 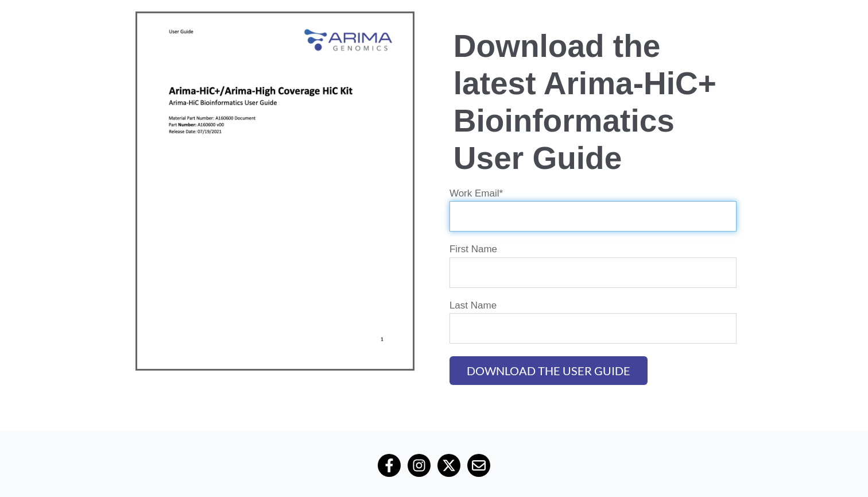 What do you see at coordinates (585, 102) in the screenshot?
I see `span: Download the latest Arima-HiC+ Bioinformatics User Guide` at bounding box center [585, 102].